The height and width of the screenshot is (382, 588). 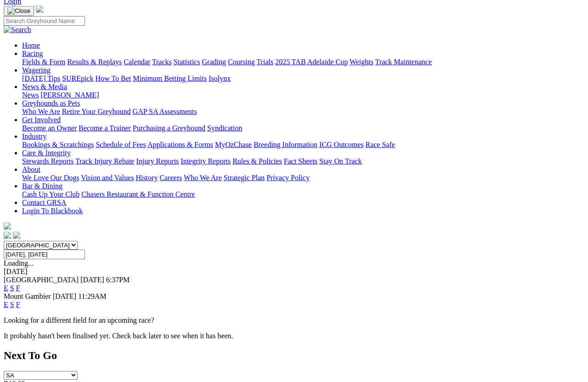 What do you see at coordinates (265, 62) in the screenshot?
I see `a: Trials` at bounding box center [265, 62].